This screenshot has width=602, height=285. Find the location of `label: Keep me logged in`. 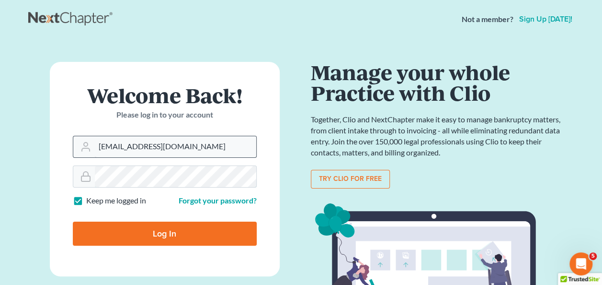

label: Keep me logged in is located at coordinates (116, 200).